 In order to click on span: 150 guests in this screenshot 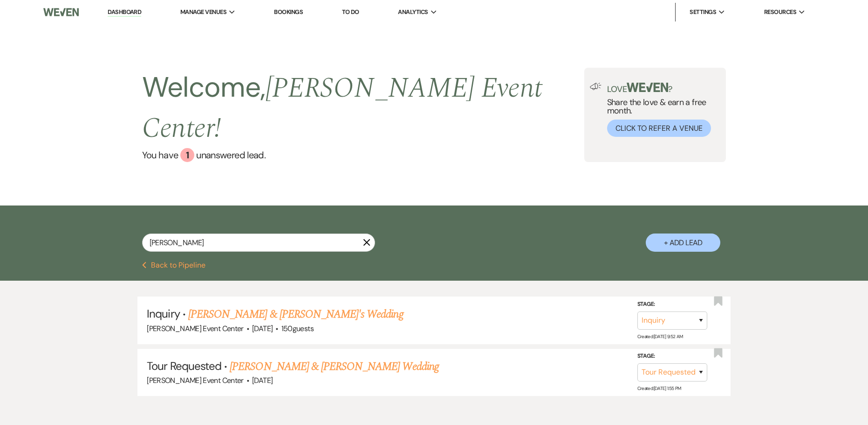, I will do `click(298, 328)`.